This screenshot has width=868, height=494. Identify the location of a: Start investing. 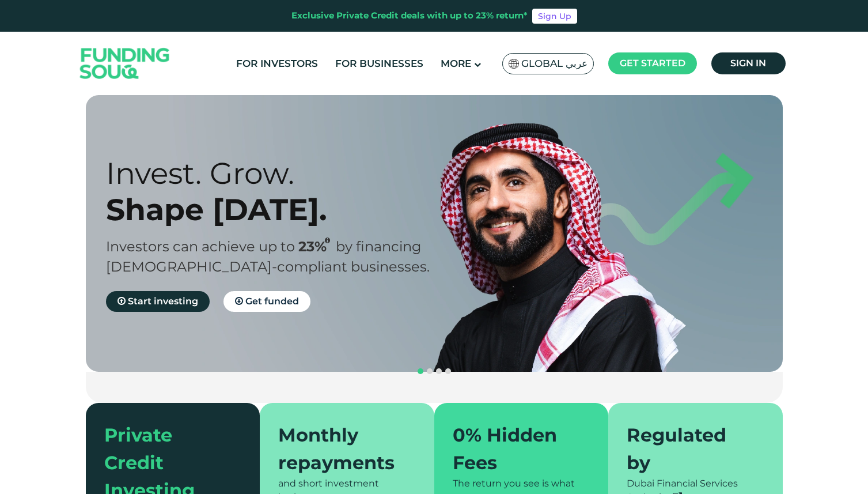
(158, 301).